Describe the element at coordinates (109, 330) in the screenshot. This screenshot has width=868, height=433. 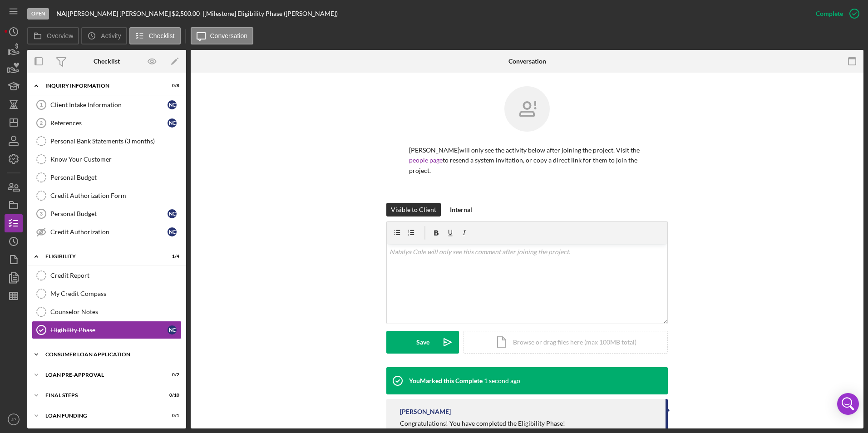
I see `div: Eligibility Phase` at that location.